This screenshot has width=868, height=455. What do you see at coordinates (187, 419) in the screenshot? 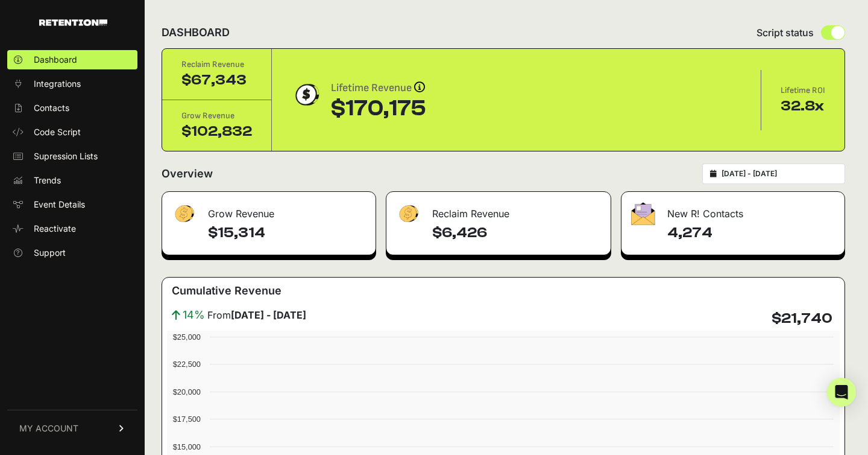
I see `text: $17,500` at bounding box center [187, 419].